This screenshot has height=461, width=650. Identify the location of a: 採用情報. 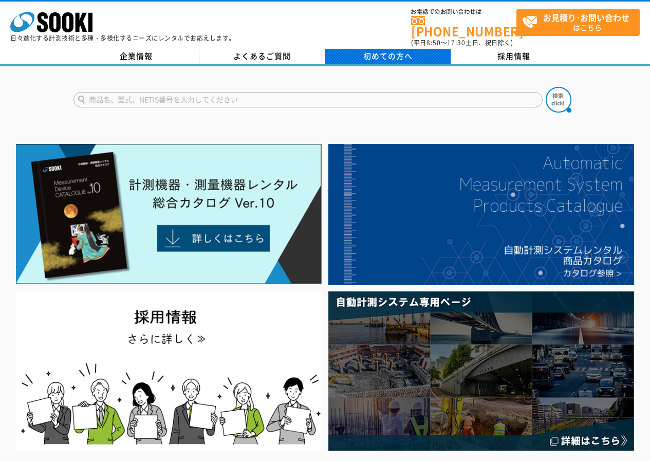
(514, 57).